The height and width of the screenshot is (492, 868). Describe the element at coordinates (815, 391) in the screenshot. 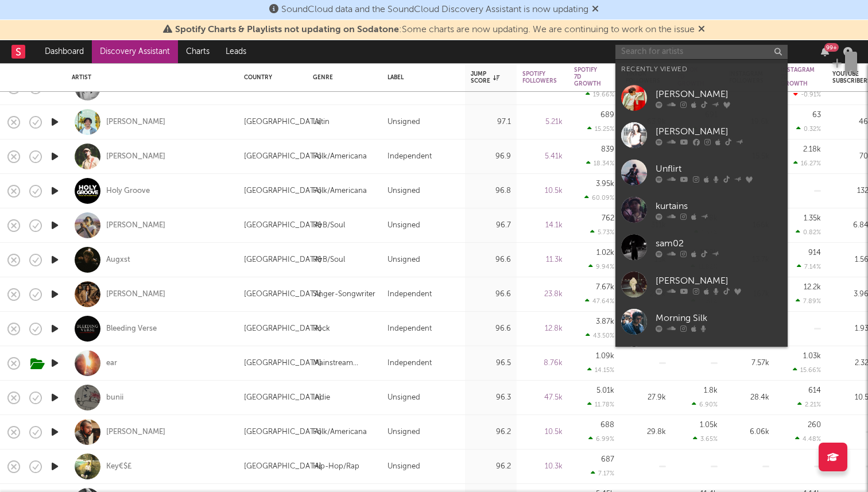

I see `div: 614` at that location.